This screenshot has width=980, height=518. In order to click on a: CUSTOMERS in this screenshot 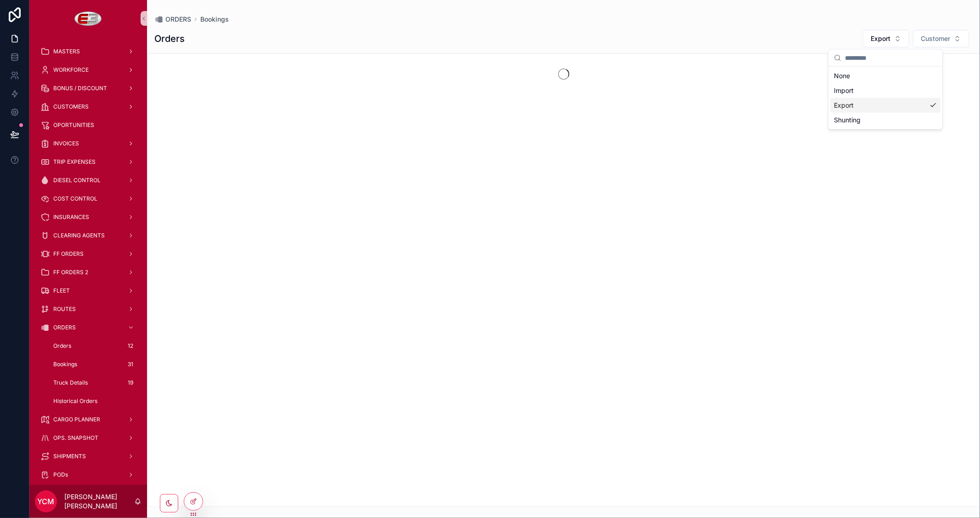, I will do `click(88, 107)`.